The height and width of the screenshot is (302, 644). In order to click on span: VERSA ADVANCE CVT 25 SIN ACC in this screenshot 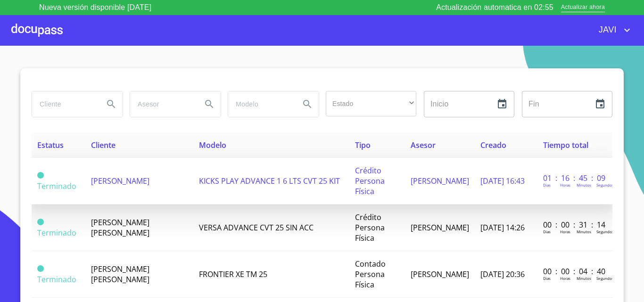, I will do `click(256, 228)`.